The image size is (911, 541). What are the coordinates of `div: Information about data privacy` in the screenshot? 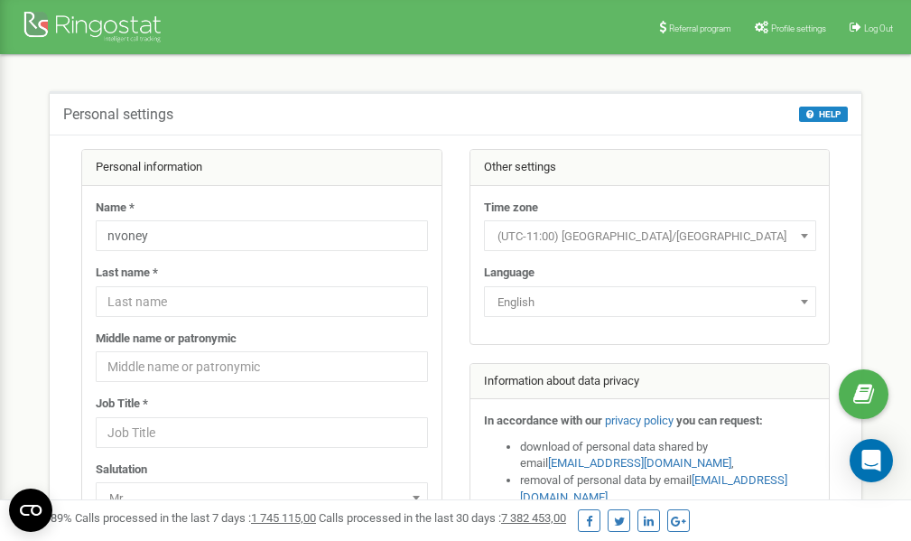 It's located at (650, 382).